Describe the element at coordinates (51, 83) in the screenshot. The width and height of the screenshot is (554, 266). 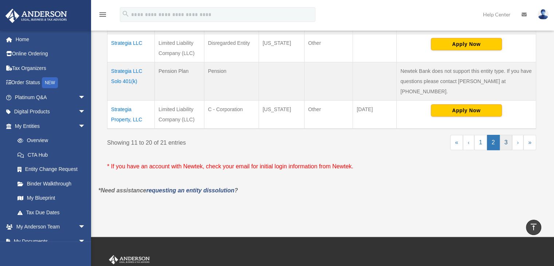
I see `a: Order StatusNEW` at that location.